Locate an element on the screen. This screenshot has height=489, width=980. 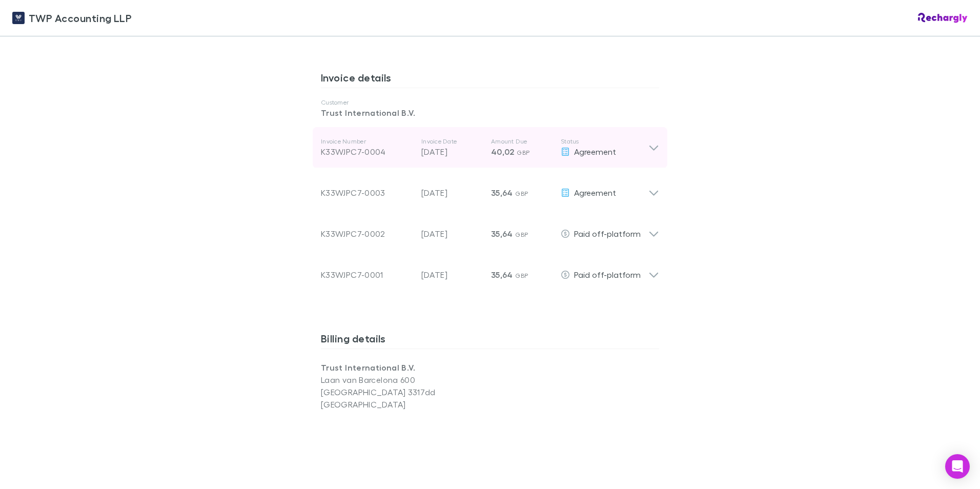
p: Laan van Barcelona 600 is located at coordinates (406, 380).